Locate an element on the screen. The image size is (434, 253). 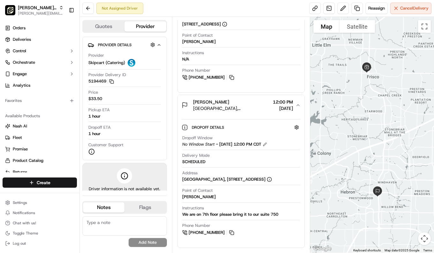
button: Show street map is located at coordinates (326, 26).